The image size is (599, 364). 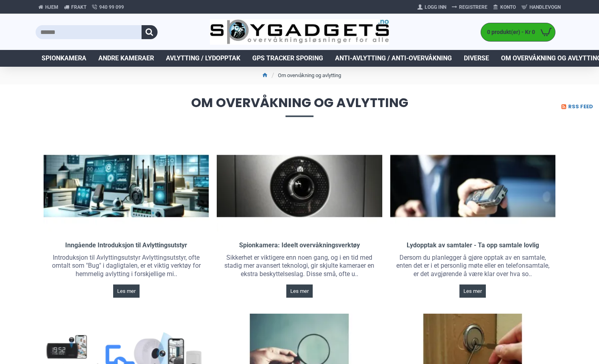 What do you see at coordinates (473, 245) in the screenshot?
I see `a: Lydopptak av samtaler - Ta opp samtale lovlig` at bounding box center [473, 245].